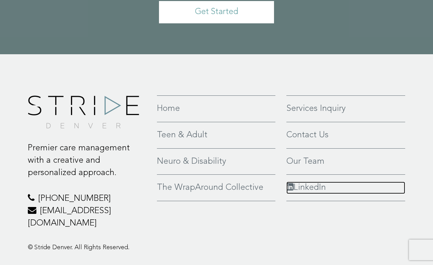 The image size is (433, 265). What do you see at coordinates (216, 162) in the screenshot?
I see `a: Neuro & Disability` at bounding box center [216, 162].